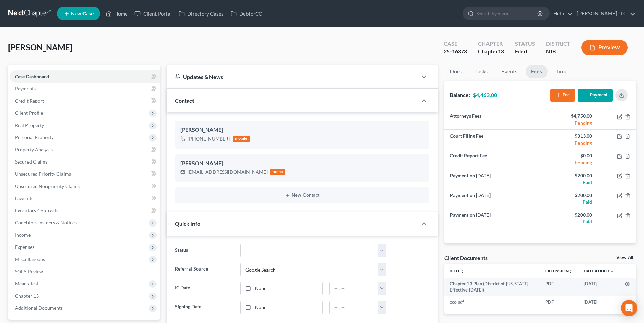 This screenshot has width=644, height=323. I want to click on div: $313.00, so click(569, 136).